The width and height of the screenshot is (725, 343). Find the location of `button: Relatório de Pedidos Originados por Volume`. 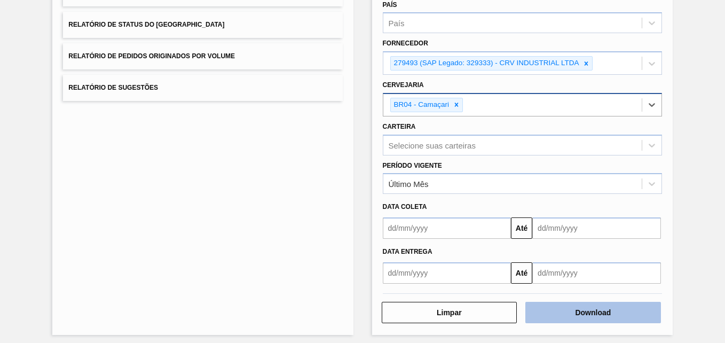

button: Relatório de Pedidos Originados por Volume is located at coordinates (202, 56).